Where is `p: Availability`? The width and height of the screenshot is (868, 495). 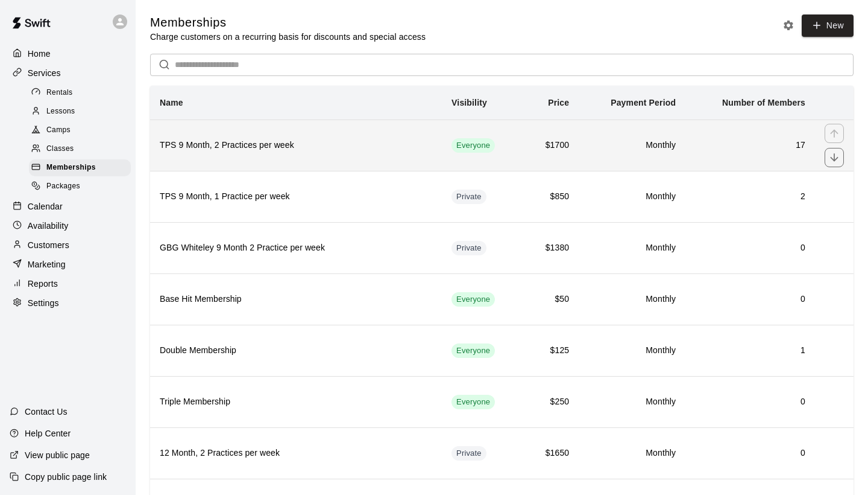
p: Availability is located at coordinates (48, 226).